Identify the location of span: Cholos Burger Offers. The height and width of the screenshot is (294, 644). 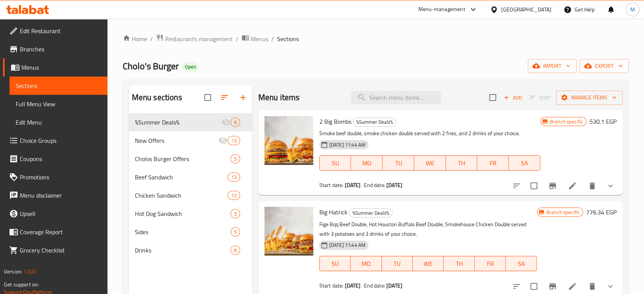
(182, 158).